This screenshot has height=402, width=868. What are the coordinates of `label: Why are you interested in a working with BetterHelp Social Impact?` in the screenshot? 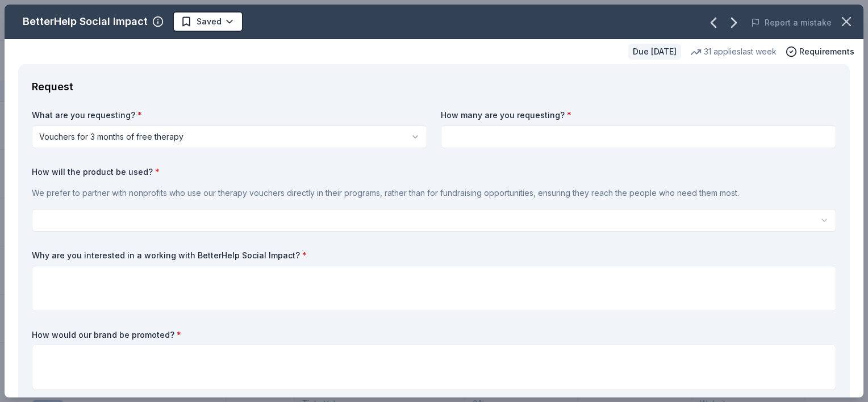 It's located at (434, 255).